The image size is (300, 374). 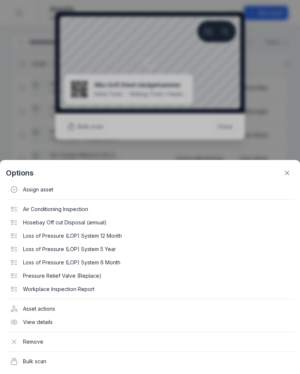 I want to click on div: Workplace Inspection Report, so click(x=150, y=289).